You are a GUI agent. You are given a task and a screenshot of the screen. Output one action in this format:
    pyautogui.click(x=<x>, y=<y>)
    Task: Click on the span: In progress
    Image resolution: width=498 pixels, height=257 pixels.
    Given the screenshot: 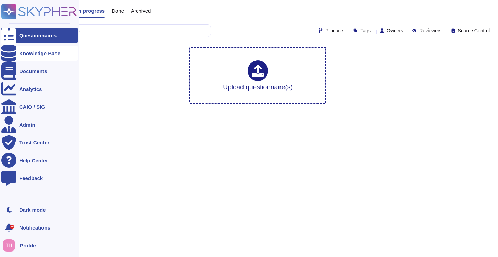 What is the action you would take?
    pyautogui.click(x=91, y=11)
    